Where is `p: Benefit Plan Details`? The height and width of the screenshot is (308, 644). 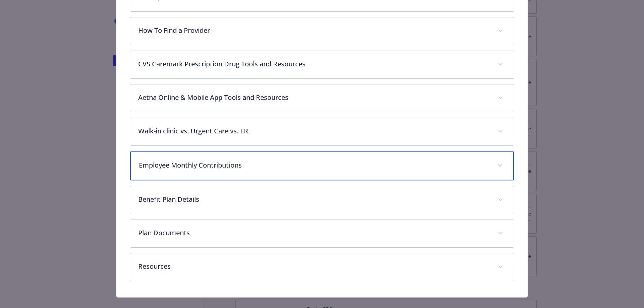 p: Benefit Plan Details is located at coordinates (314, 199).